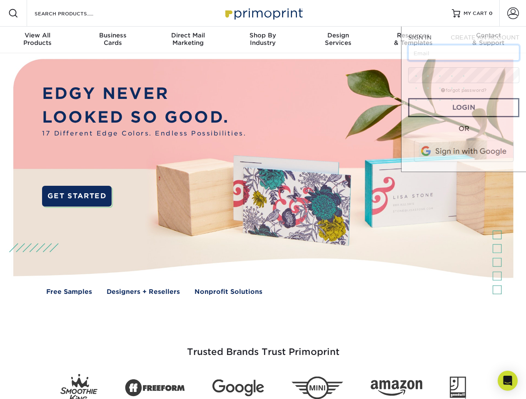 This screenshot has width=526, height=399. What do you see at coordinates (144, 117) in the screenshot?
I see `p: LOOKED SO GOOD.` at bounding box center [144, 117].